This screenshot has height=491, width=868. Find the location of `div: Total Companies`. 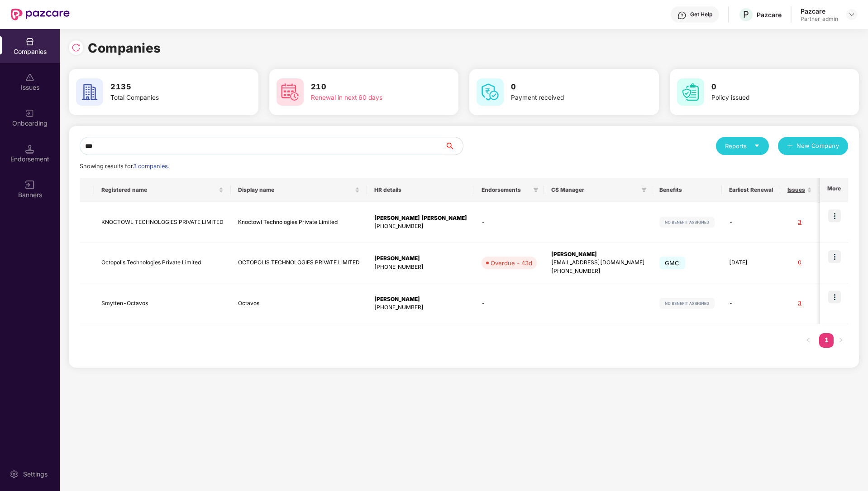

div: Total Companies is located at coordinates (168, 98).